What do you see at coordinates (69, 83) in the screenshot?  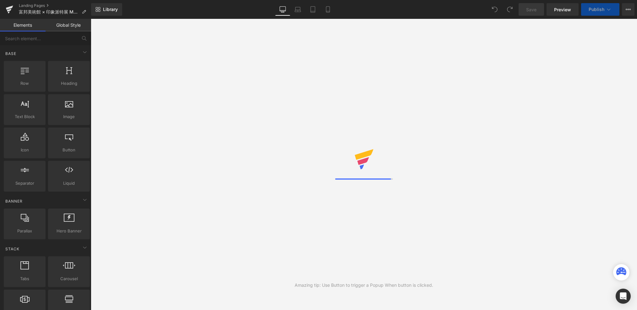 I see `span: Heading` at bounding box center [69, 83].